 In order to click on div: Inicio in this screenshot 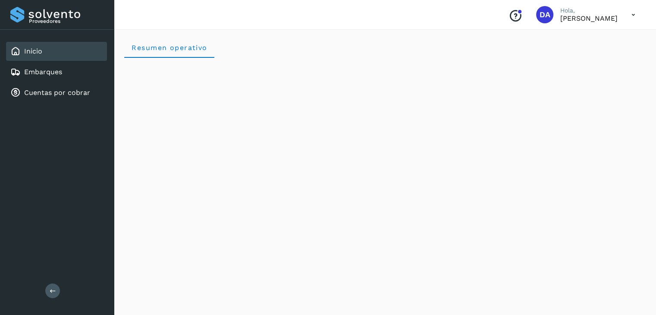, I will do `click(56, 51)`.